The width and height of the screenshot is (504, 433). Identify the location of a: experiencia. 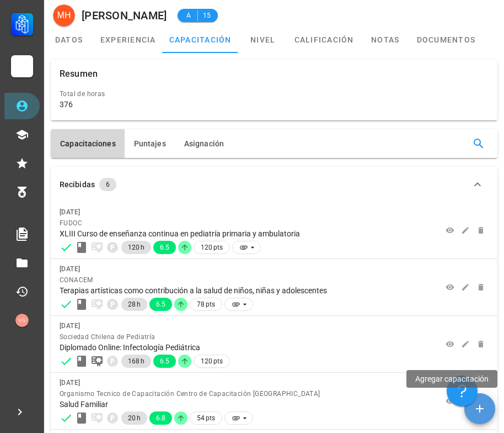
(128, 39).